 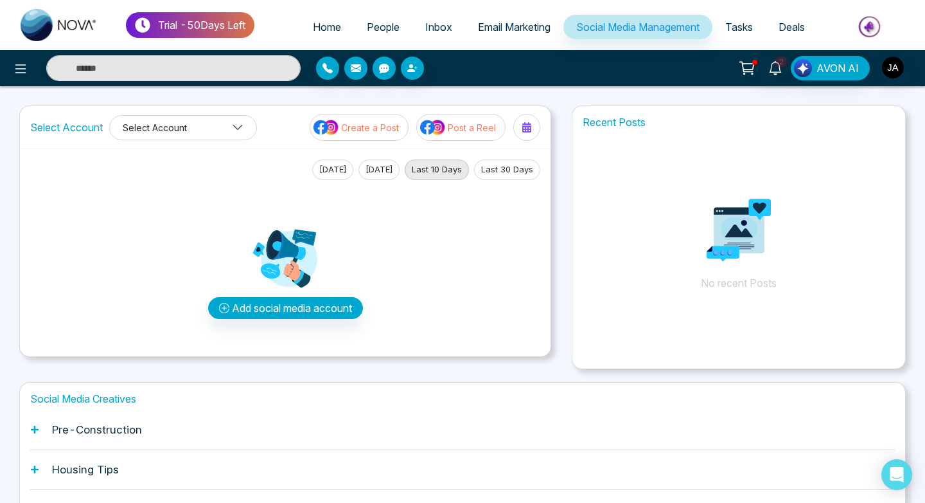 What do you see at coordinates (285, 308) in the screenshot?
I see `button: Add social media account` at bounding box center [285, 308].